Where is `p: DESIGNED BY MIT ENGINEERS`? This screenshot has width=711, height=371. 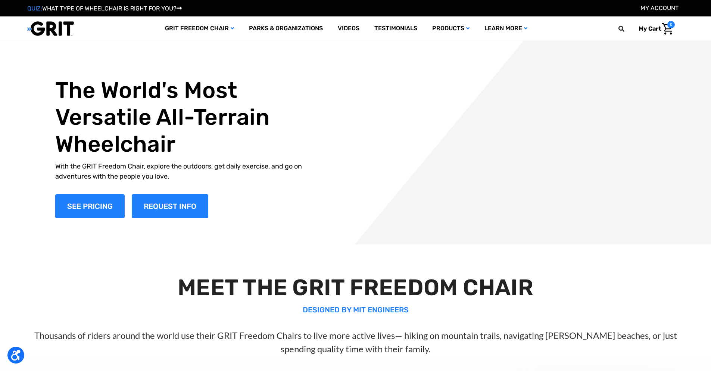
p: DESIGNED BY MIT ENGINEERS is located at coordinates (356, 310).